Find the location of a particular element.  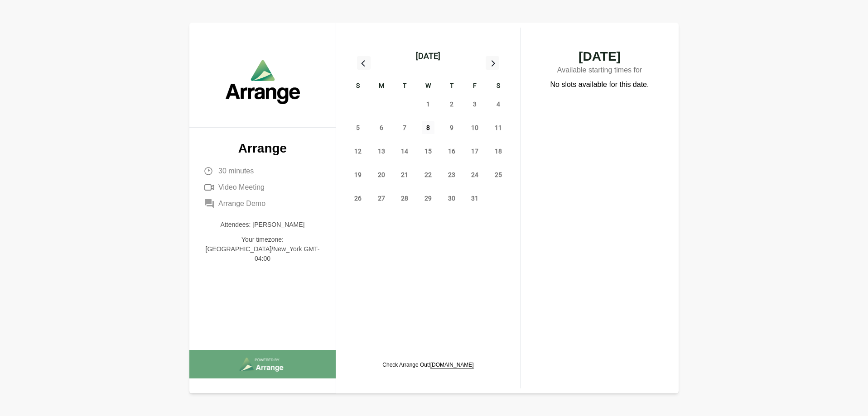

span: Monday, October 6, 2025 is located at coordinates (381, 128).